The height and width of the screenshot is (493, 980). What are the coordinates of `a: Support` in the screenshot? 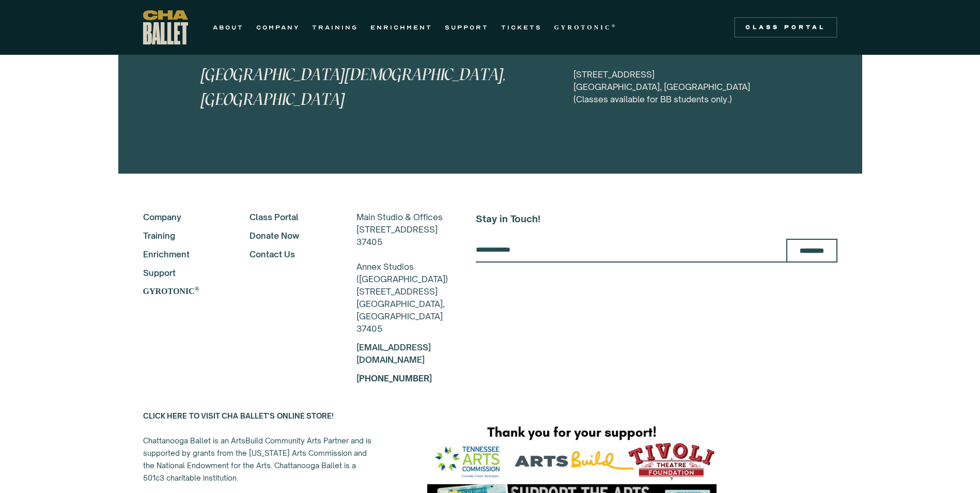 It's located at (182, 273).